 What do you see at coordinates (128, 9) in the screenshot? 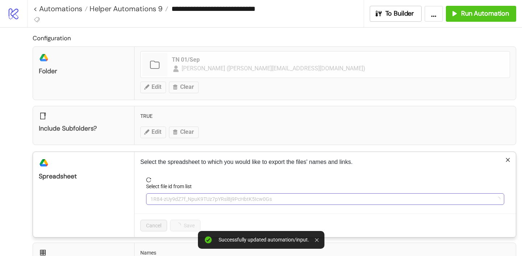
I see `a: Helper Automations 9` at bounding box center [128, 9].